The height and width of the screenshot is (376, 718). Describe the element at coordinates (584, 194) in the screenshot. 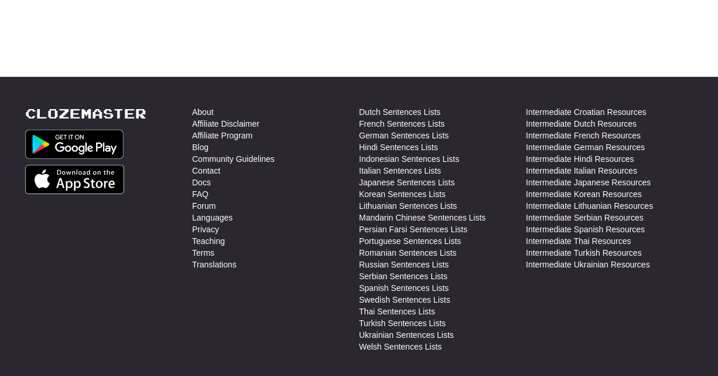

I see `a: Intermediate Korean Resources` at that location.